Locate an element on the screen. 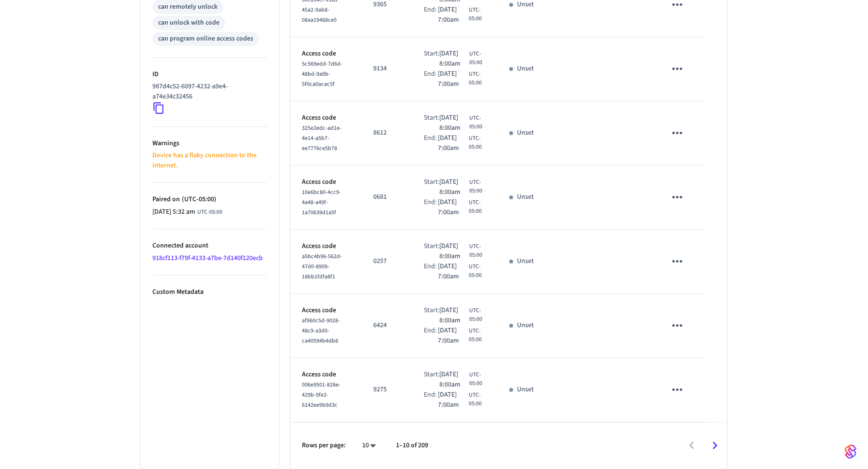  div: 10 is located at coordinates (369, 445).